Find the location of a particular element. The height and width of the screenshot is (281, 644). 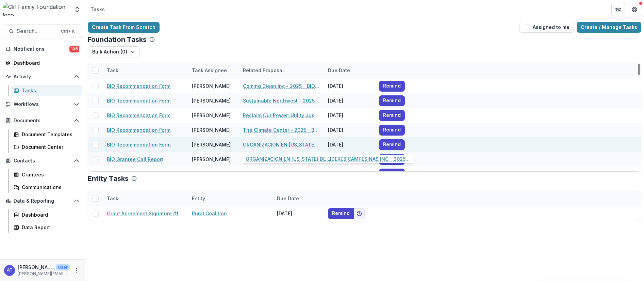

button: Open Documents is located at coordinates (42, 120).